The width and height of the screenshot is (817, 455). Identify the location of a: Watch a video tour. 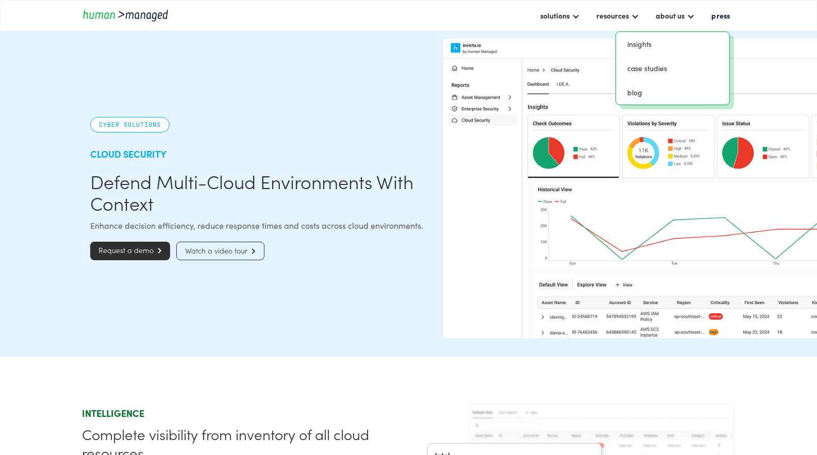
(220, 251).